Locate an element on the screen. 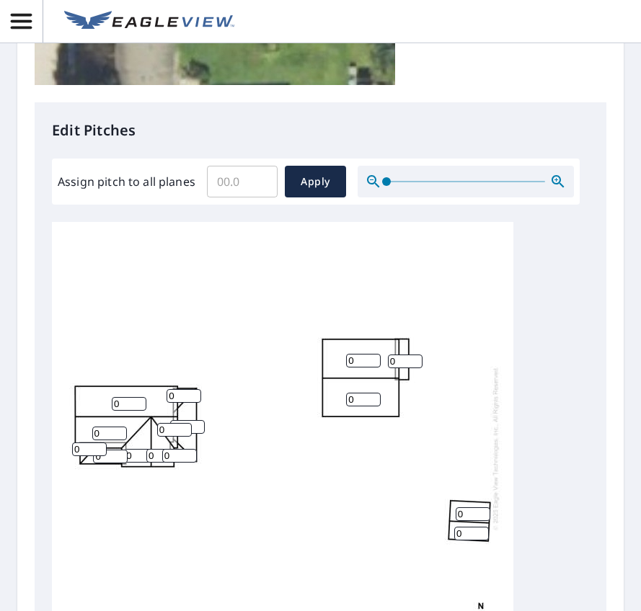 This screenshot has height=611, width=641. p: Edit Pitches is located at coordinates (320, 130).